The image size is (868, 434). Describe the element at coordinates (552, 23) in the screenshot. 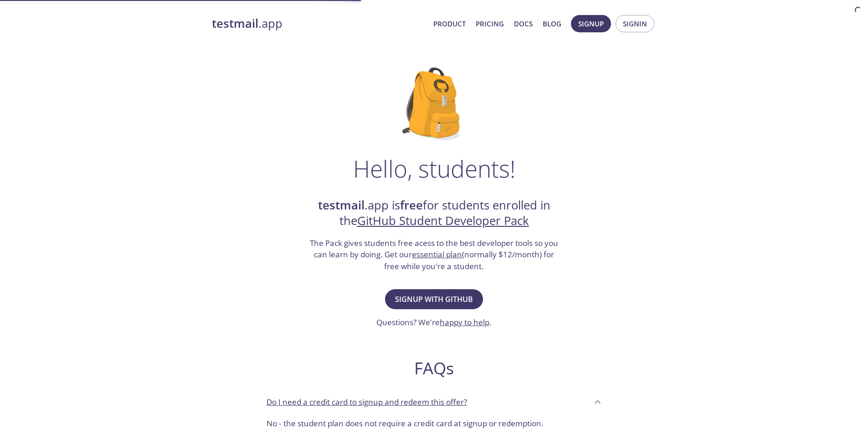

I see `a: Blog` at that location.